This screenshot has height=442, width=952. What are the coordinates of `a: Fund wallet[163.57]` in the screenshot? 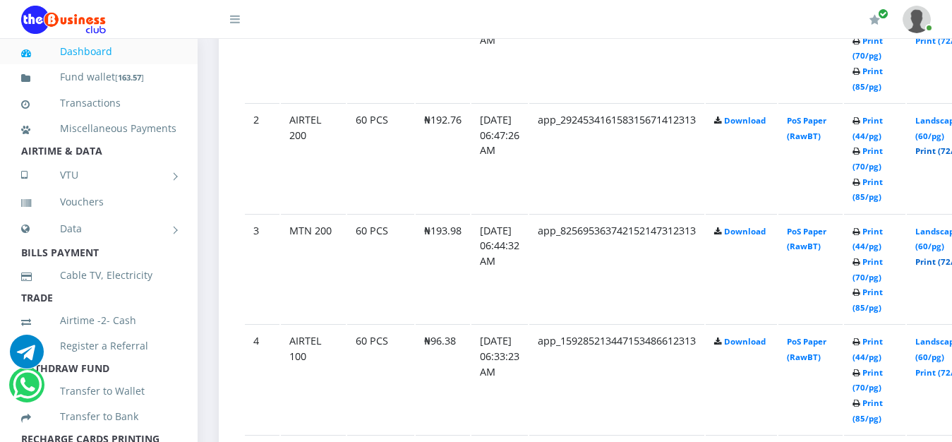 It's located at (99, 77).